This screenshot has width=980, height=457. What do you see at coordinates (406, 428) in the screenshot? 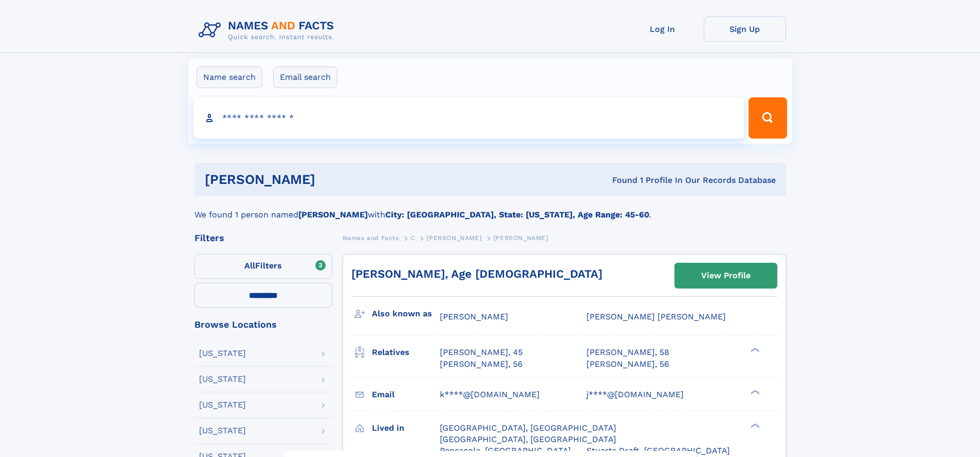
I see `h3: Lived in` at bounding box center [406, 428].